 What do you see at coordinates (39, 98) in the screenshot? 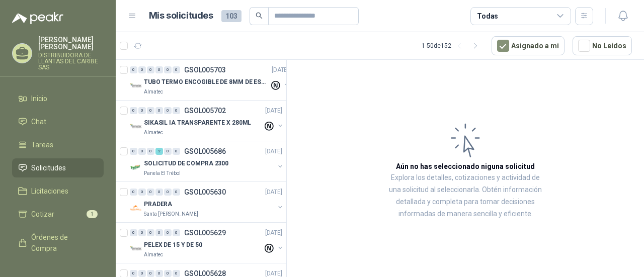
I see `span: Inicio` at bounding box center [39, 98].